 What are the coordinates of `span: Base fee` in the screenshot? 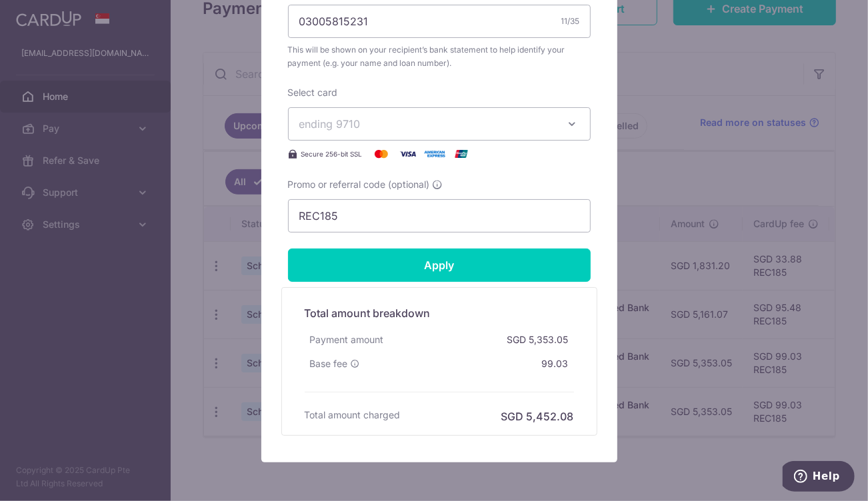 It's located at (328, 364).